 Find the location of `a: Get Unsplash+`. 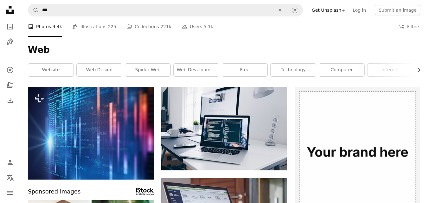

a: Get Unsplash+ is located at coordinates (328, 10).